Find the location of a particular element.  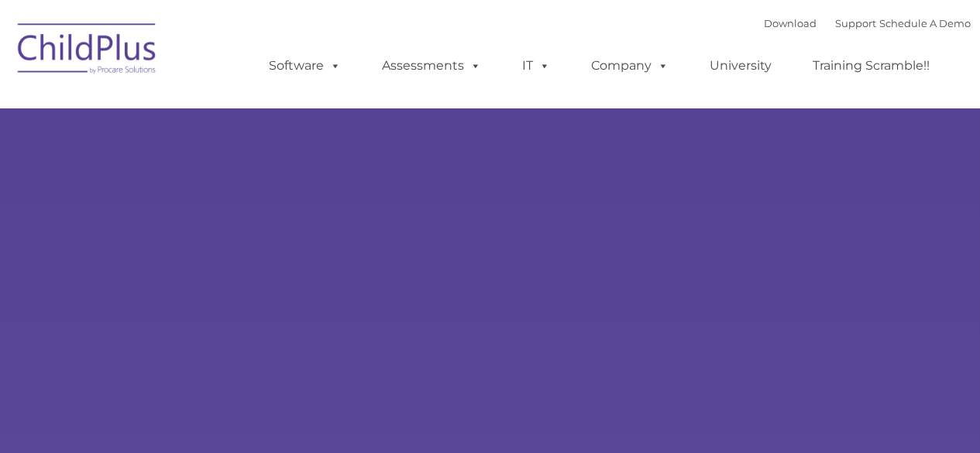

a: Training Scramble!! is located at coordinates (871, 66).